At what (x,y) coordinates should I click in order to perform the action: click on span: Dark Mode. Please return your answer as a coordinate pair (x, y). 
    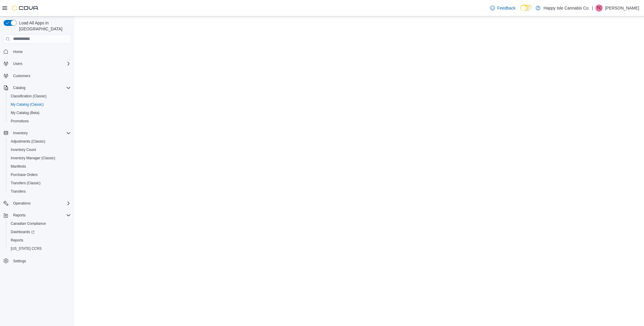
    Looking at the image, I should click on (520, 11).